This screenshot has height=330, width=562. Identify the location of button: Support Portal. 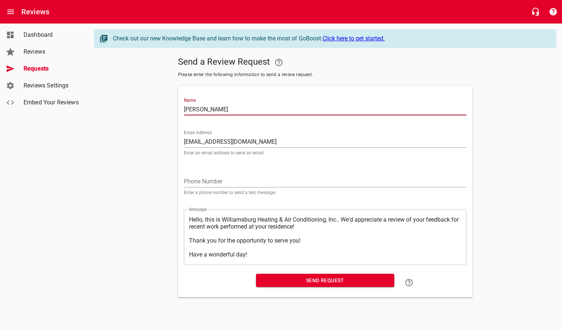
(553, 12).